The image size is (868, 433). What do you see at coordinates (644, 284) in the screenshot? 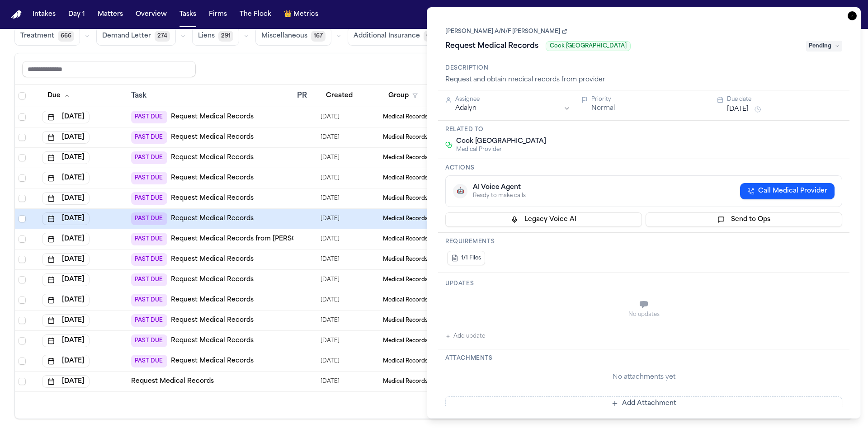
I see `h3: Updates` at bounding box center [644, 284].